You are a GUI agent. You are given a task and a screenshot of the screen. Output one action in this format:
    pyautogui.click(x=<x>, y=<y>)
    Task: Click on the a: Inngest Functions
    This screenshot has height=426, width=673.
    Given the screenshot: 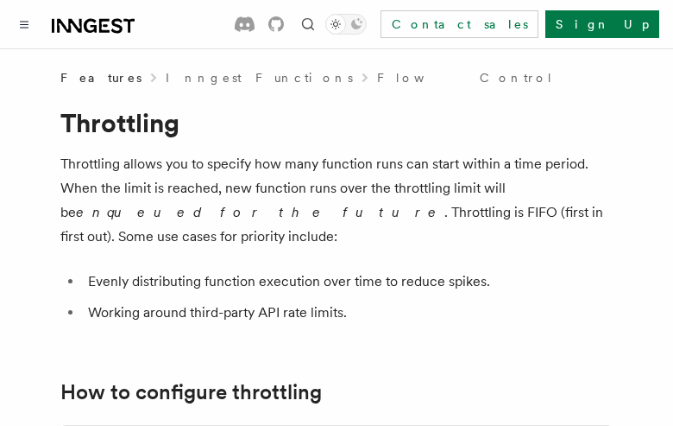 What is the action you would take?
    pyautogui.click(x=259, y=78)
    